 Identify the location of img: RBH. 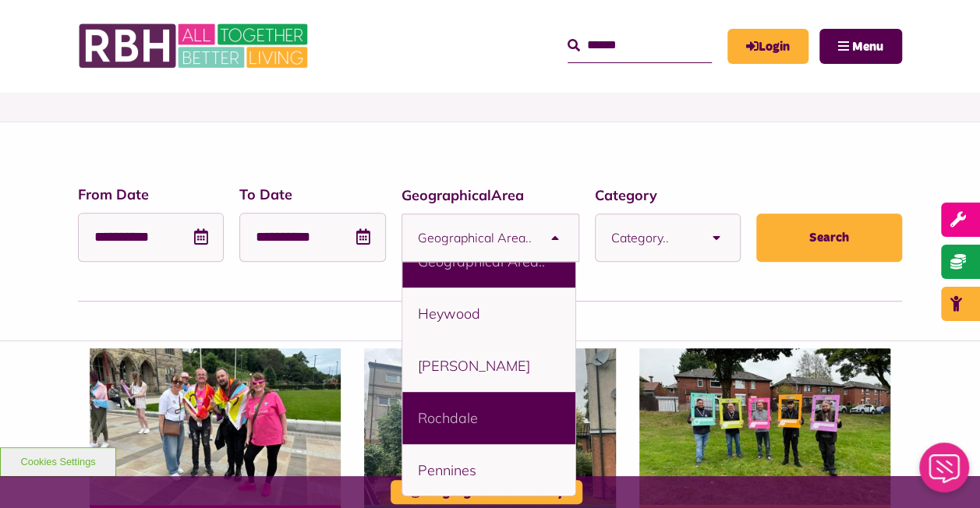
(195, 46).